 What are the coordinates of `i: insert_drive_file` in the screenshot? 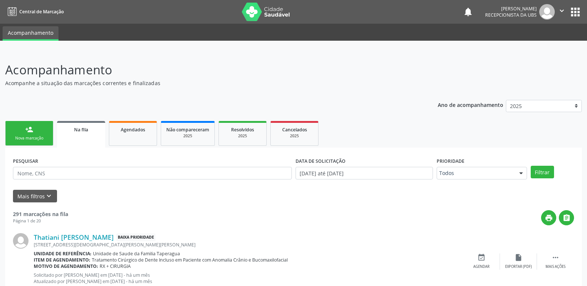 It's located at (518, 258).